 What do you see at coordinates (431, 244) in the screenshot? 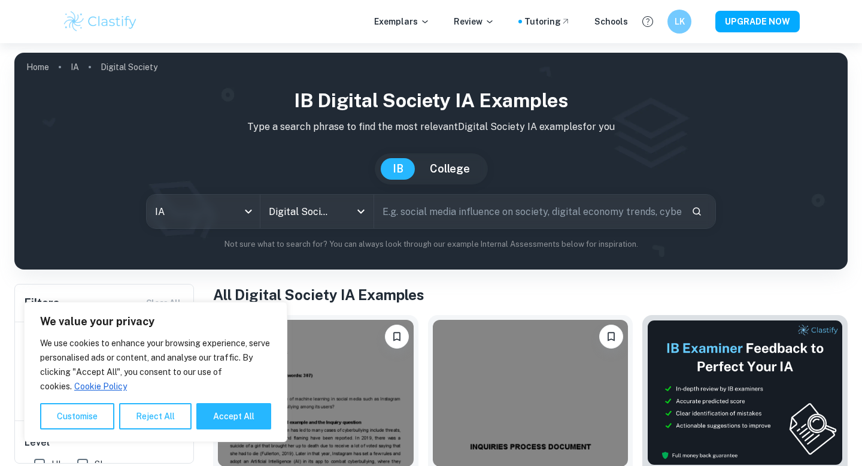
I see `p: Not sure what to search for? You can always look through our example Internal Assessments below f...` at bounding box center [431, 244].